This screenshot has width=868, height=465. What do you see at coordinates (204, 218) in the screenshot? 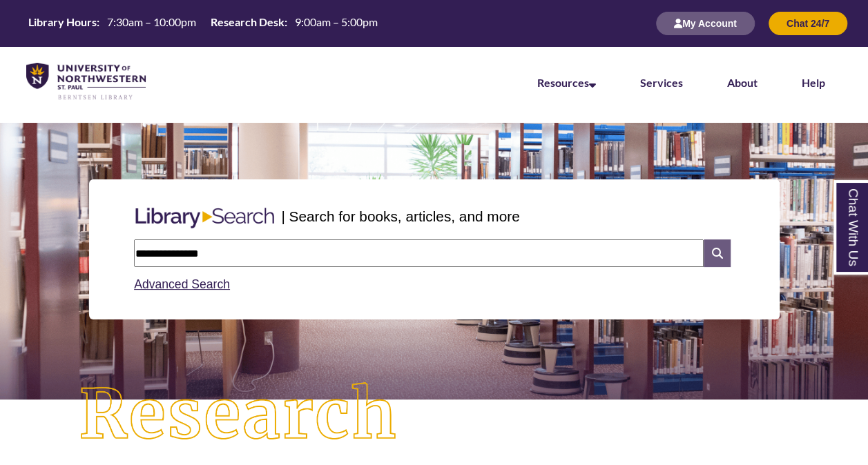
I see `img: Libary Search` at bounding box center [204, 218].